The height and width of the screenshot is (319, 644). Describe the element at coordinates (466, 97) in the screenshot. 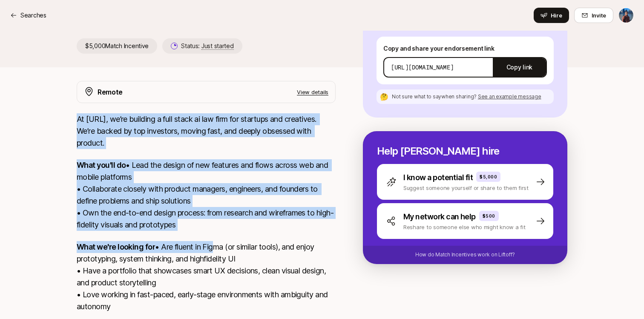

I see `p: Not sure what to say when sharing ?` at that location.